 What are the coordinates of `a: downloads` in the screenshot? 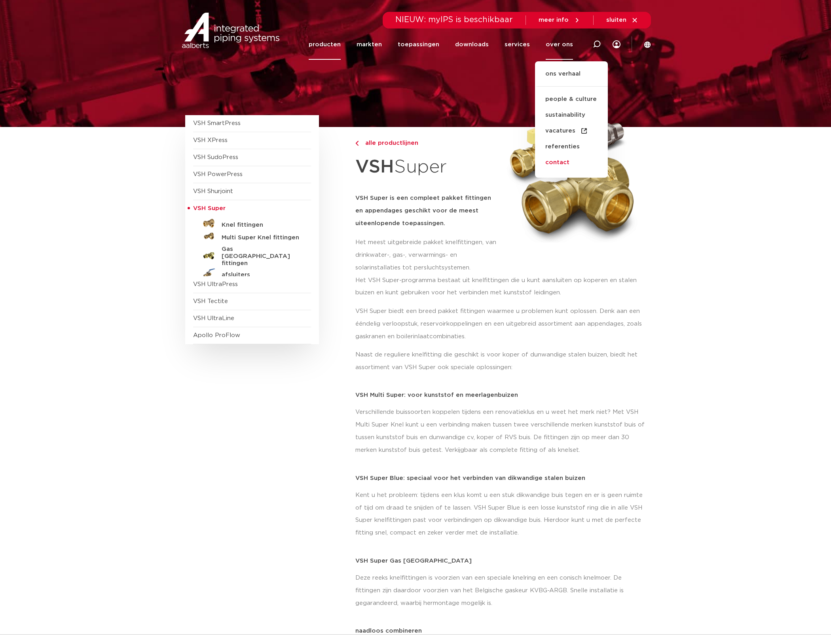 It's located at (472, 44).